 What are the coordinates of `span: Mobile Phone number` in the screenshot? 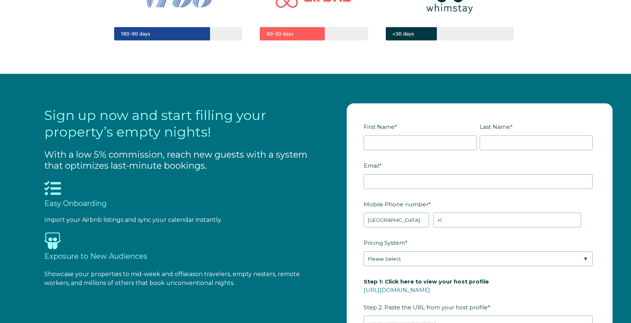 It's located at (396, 204).